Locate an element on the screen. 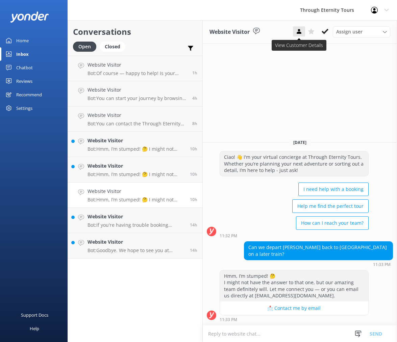 The image size is (397, 342). h2: Conversations is located at coordinates (135, 32).